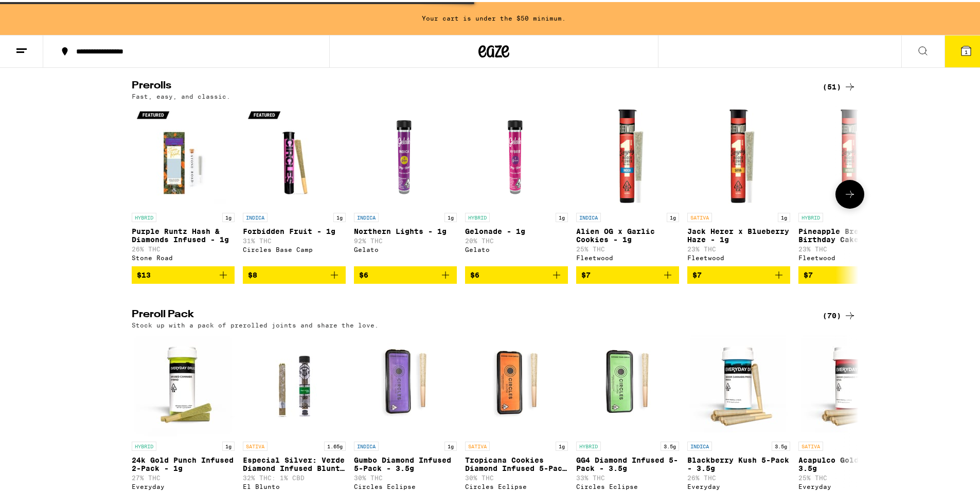 This screenshot has width=980, height=492. I want to click on p: Stock up with a pack of prerolled joints and share the love., so click(255, 323).